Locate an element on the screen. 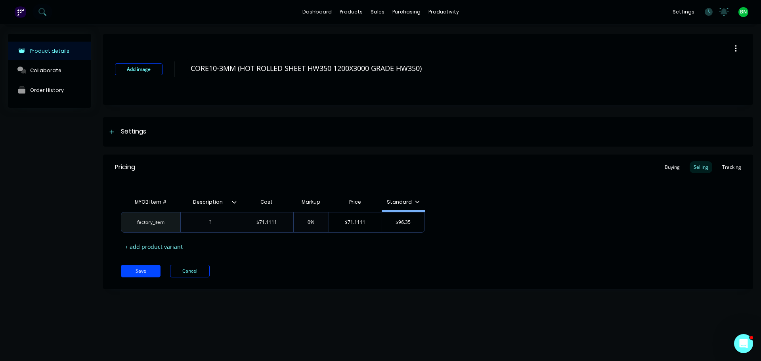  button: Cancel is located at coordinates (190, 271).